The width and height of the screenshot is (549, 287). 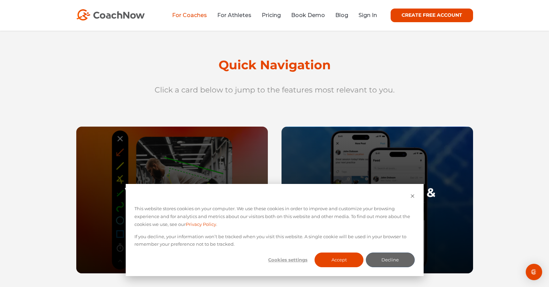 What do you see at coordinates (271, 15) in the screenshot?
I see `a: Pricing` at bounding box center [271, 15].